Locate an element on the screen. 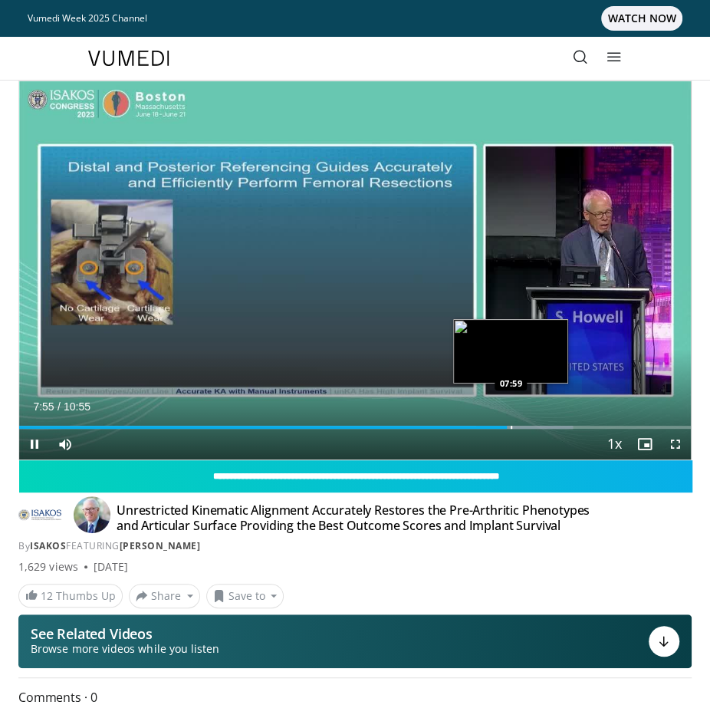 The width and height of the screenshot is (710, 718). button: Save to is located at coordinates (245, 596).